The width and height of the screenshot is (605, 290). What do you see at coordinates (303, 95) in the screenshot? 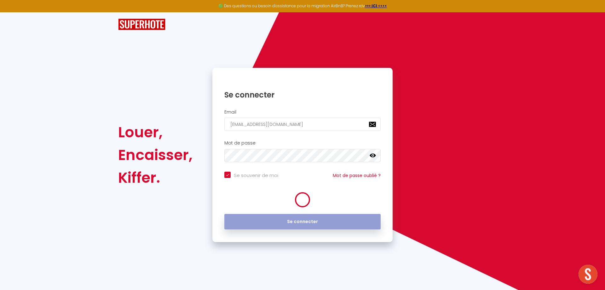
I see `h1: Se connecter` at bounding box center [303, 95].